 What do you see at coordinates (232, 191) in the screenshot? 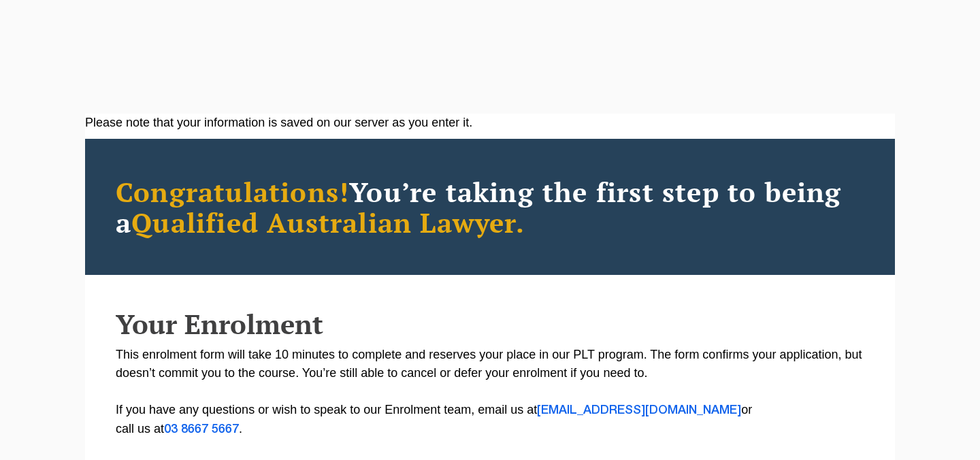
I see `span: Congratulations!` at bounding box center [232, 191].